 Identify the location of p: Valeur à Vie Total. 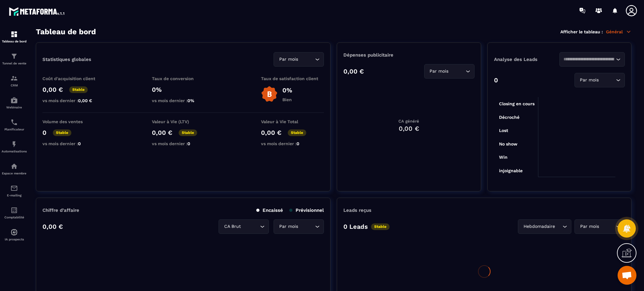
(292, 122).